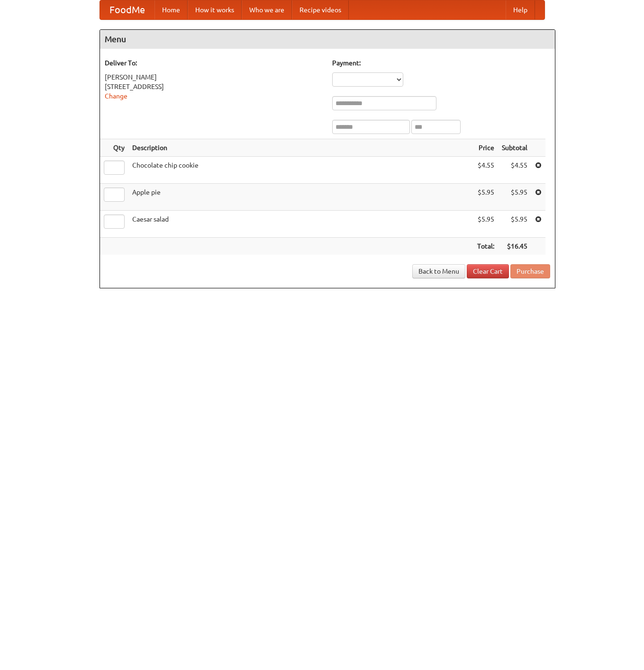 The image size is (644, 670). I want to click on th: Subtotal, so click(515, 148).